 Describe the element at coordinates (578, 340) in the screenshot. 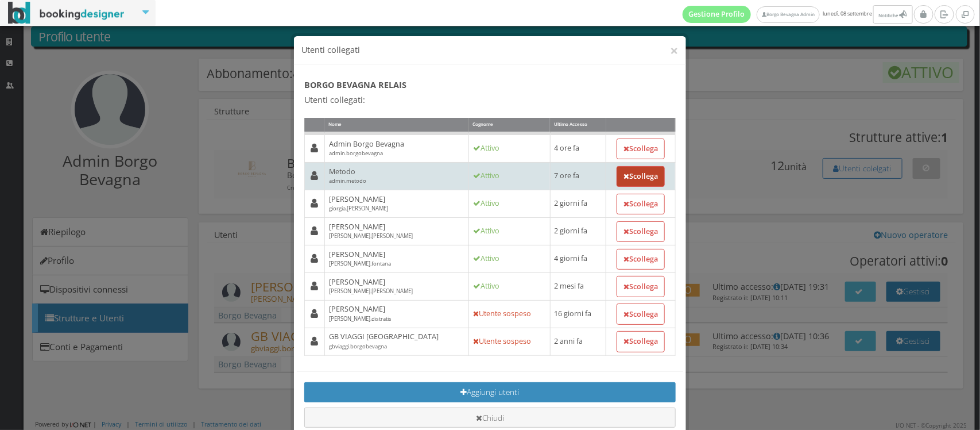

I see `h5: 2 anni fa` at that location.